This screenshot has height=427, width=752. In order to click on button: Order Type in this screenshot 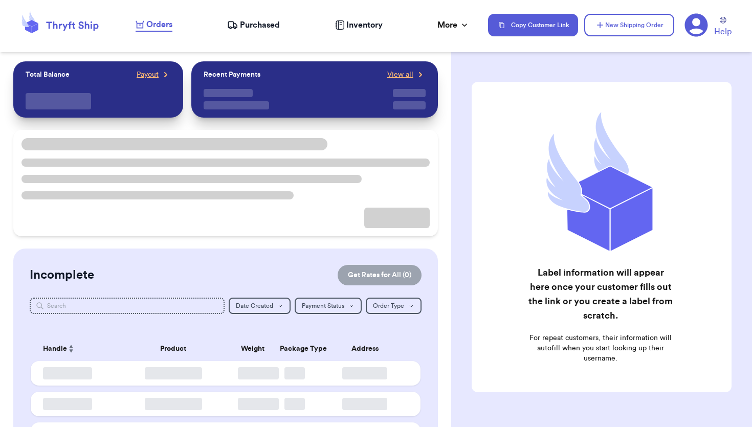, I will do `click(393, 306)`.